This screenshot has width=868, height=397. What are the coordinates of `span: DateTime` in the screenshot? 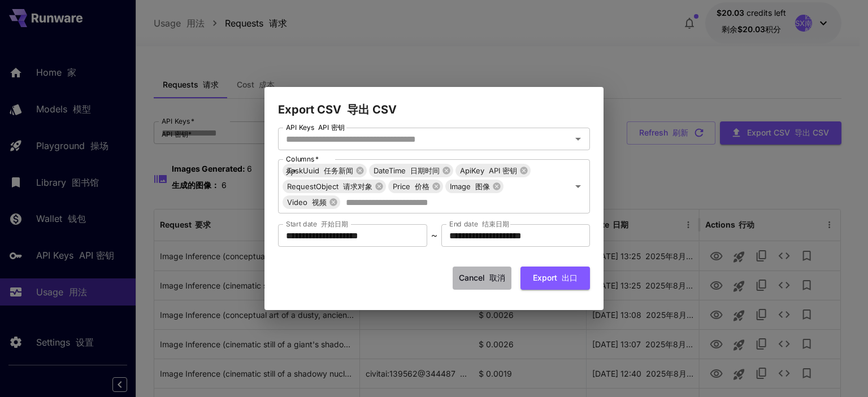 It's located at (406, 170).